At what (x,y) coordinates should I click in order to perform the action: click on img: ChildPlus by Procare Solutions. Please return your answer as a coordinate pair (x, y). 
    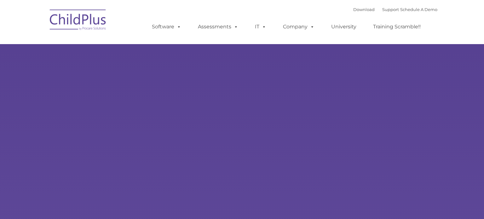
    Looking at the image, I should click on (78, 21).